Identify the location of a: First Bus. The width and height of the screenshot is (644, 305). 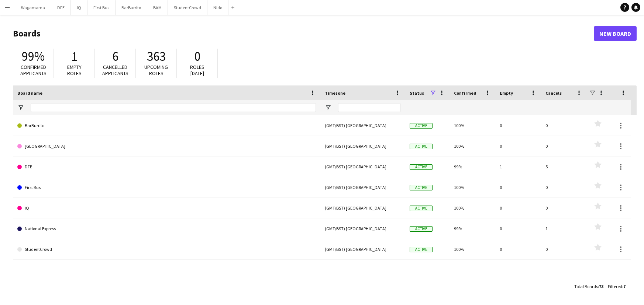
(167, 188).